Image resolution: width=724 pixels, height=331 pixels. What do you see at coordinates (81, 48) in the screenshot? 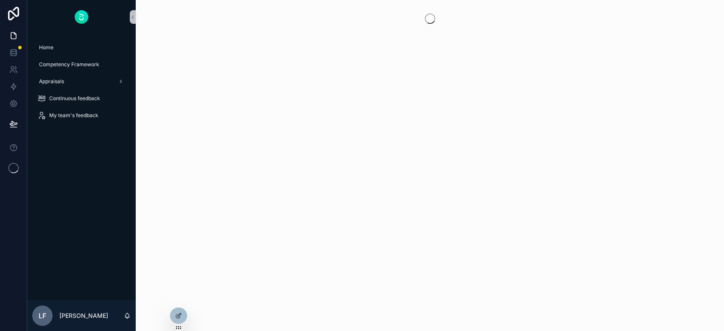
I see `a: Home` at bounding box center [81, 48].